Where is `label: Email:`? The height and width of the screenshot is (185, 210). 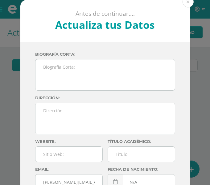 label: Email: is located at coordinates (69, 169).